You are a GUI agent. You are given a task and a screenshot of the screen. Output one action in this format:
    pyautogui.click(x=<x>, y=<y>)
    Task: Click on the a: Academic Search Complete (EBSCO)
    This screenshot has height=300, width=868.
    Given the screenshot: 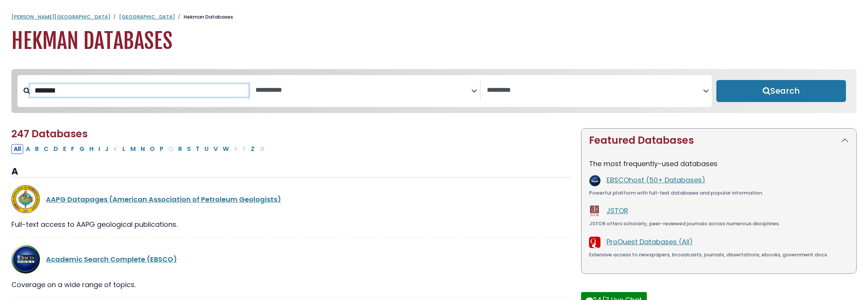 What is the action you would take?
    pyautogui.click(x=111, y=259)
    